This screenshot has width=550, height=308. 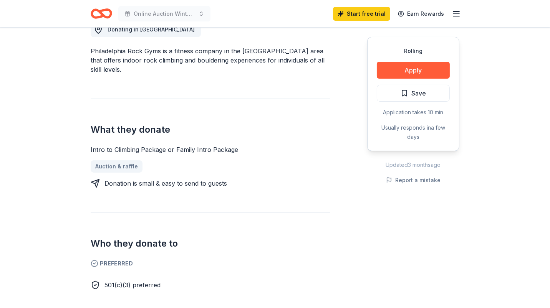 I want to click on div: Donation is small & easy to send to guests, so click(x=165, y=184).